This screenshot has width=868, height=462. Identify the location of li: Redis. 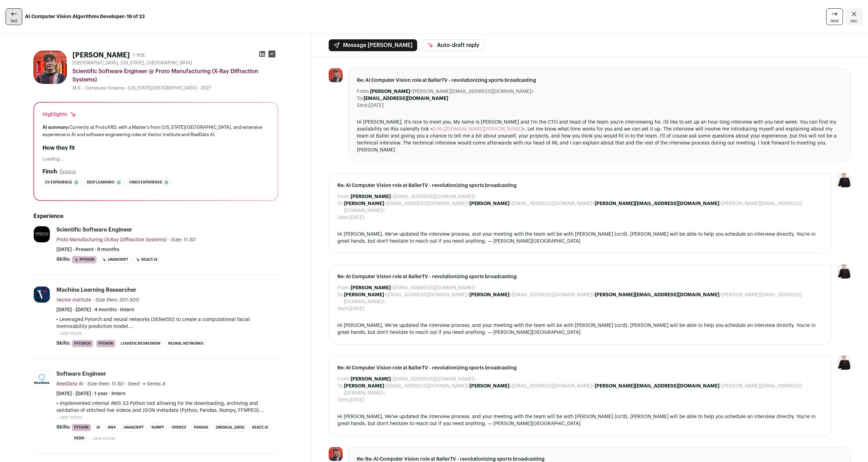
(79, 438).